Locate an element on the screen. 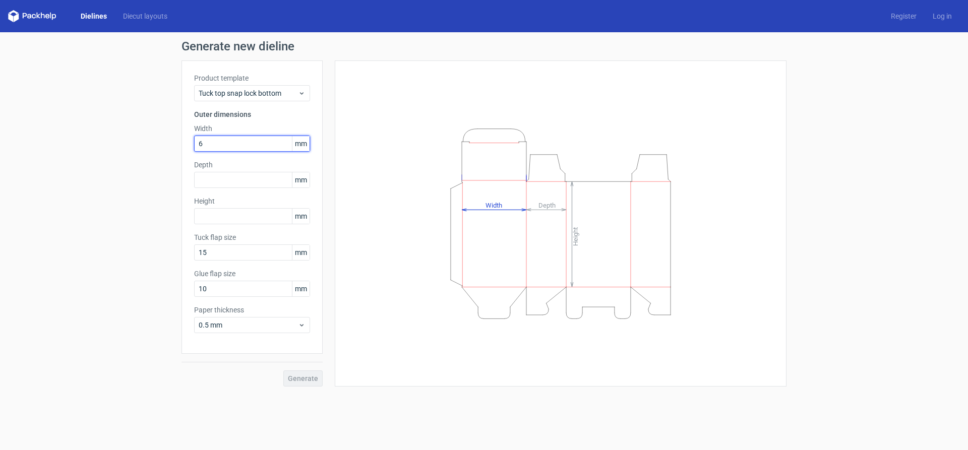 The image size is (968, 450). tspan: Height is located at coordinates (575, 236).